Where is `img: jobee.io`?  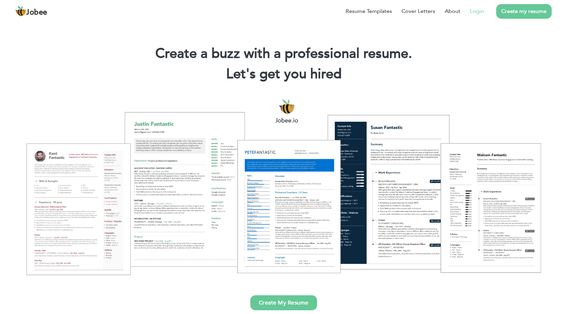 img: jobee.io is located at coordinates (21, 11).